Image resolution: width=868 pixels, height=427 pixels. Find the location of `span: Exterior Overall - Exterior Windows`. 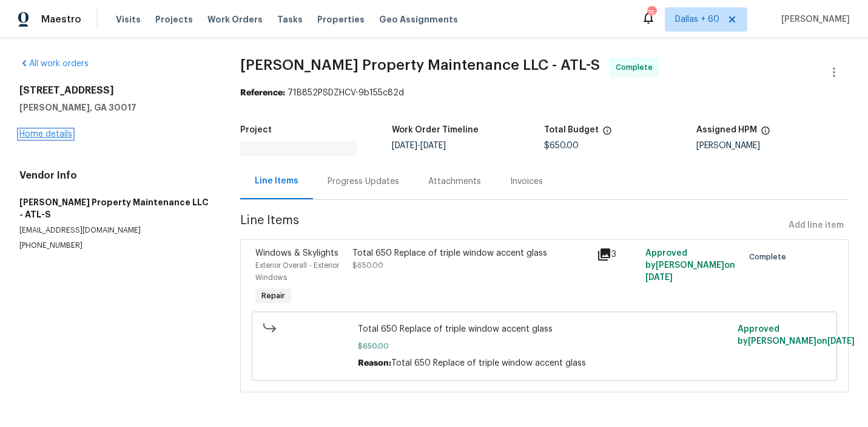

span: Exterior Overall - Exterior Windows is located at coordinates (297, 271).